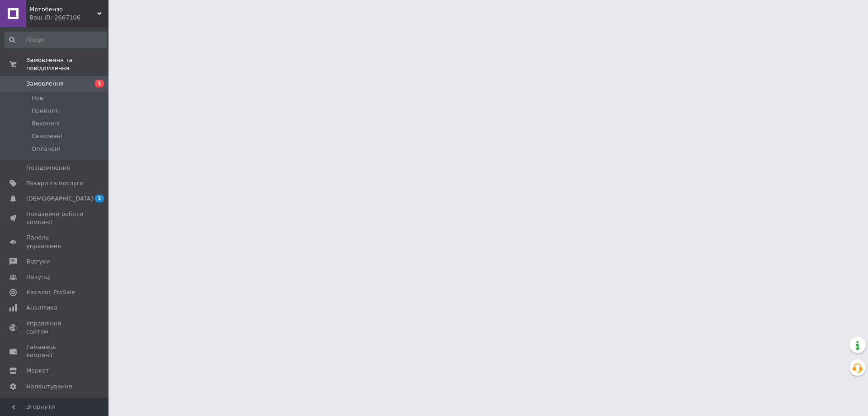 This screenshot has height=416, width=868. I want to click on span: Маркет, so click(38, 371).